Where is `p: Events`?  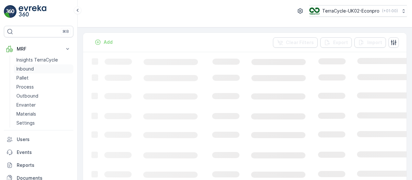 p: Events is located at coordinates (44, 152).